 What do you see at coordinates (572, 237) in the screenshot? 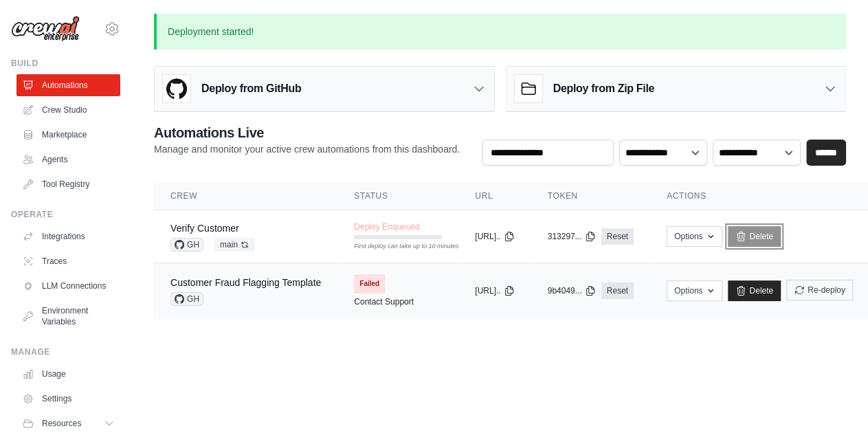
I see `button: 313297...` at bounding box center [572, 237].